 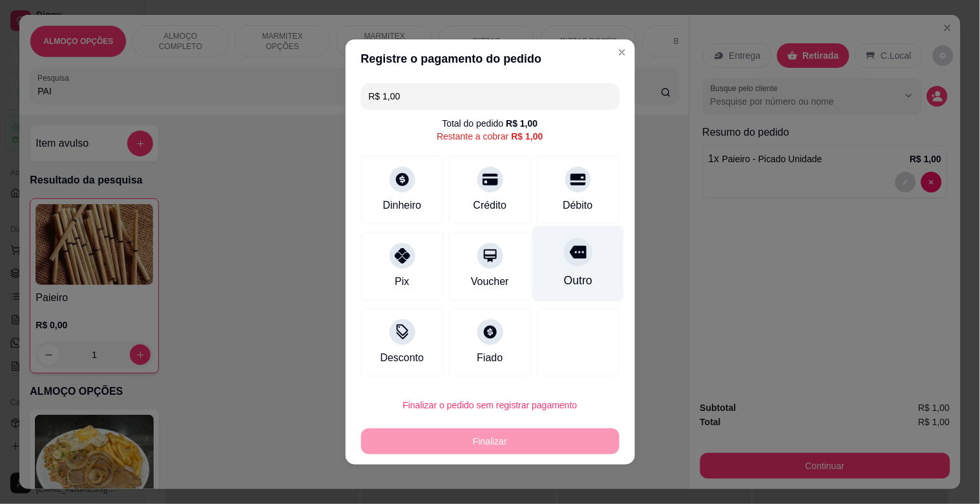 What do you see at coordinates (490, 206) in the screenshot?
I see `div: Crédito` at bounding box center [490, 206].